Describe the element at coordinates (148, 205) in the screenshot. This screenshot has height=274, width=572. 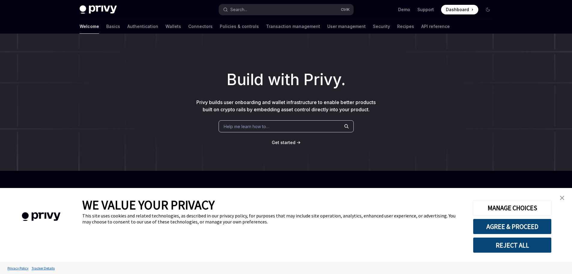
I see `span: WE VALUE YOUR PRIVACY` at that location.